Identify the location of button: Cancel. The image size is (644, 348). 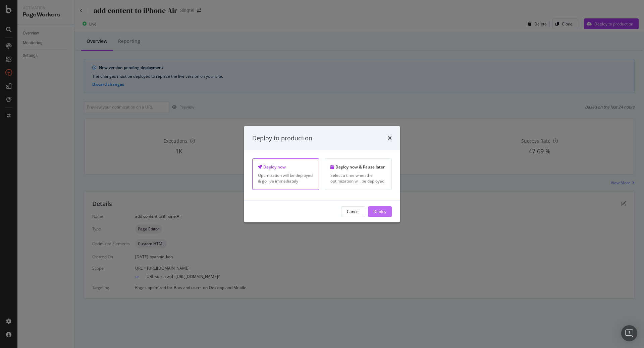
(353, 212).